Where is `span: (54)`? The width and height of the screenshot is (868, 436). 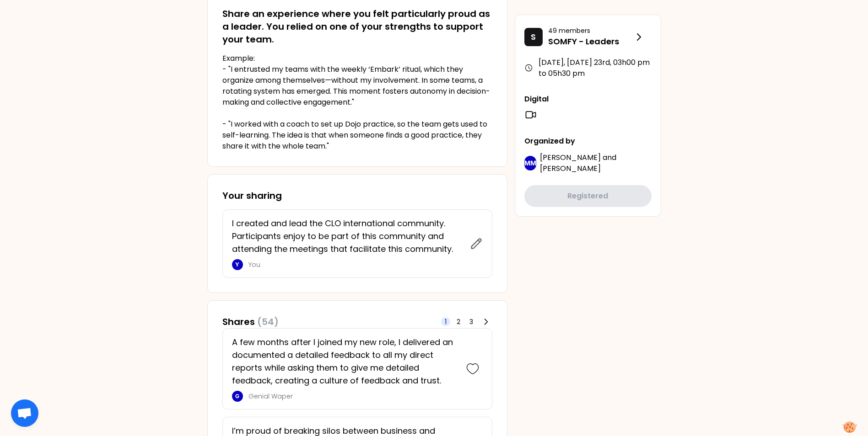 span: (54) is located at coordinates (268, 322).